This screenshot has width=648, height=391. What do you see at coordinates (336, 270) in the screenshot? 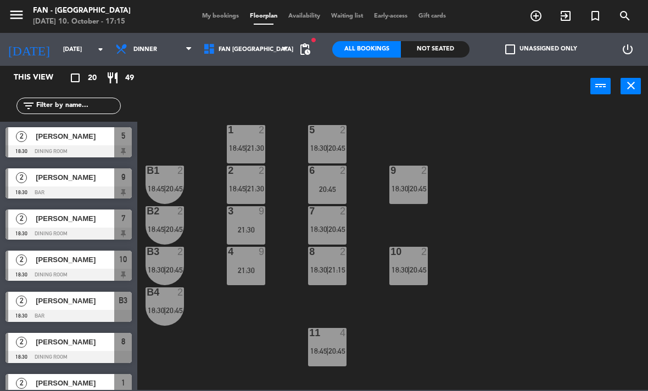
I see `span: 21:15` at bounding box center [336, 270].